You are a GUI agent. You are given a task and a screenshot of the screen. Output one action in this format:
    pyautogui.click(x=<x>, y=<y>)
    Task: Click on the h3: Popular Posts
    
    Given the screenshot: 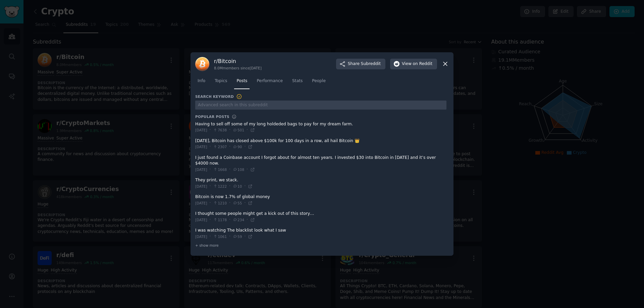 What is the action you would take?
    pyautogui.click(x=212, y=117)
    